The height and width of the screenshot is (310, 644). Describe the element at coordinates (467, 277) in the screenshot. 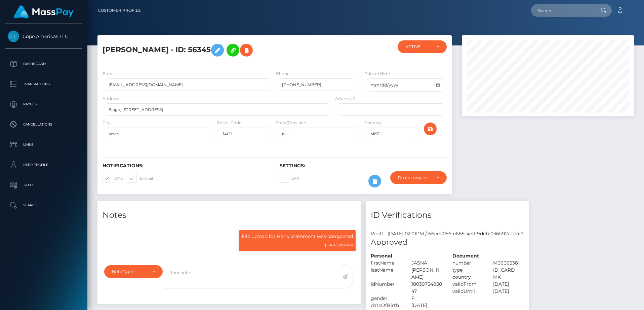

I see `div: country` at that location.